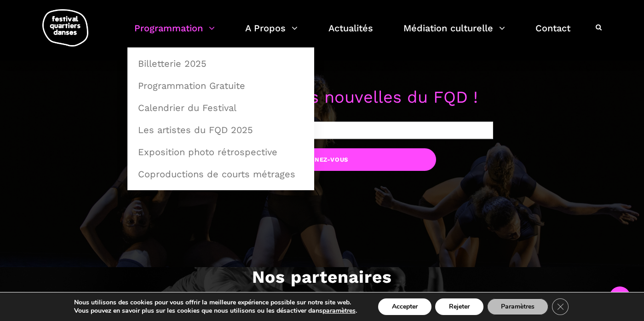  I want to click on input: Abonnez-vous, so click(322, 160).